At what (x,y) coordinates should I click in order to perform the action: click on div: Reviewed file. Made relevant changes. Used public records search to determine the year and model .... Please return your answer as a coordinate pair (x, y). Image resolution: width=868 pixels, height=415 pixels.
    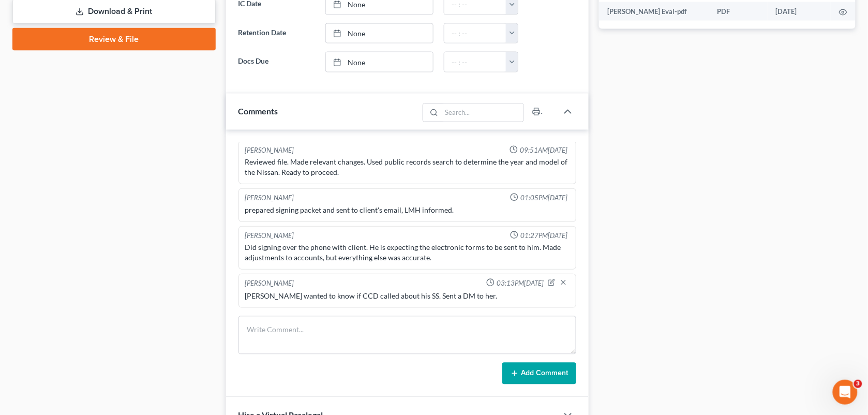
    Looking at the image, I should click on (408, 167).